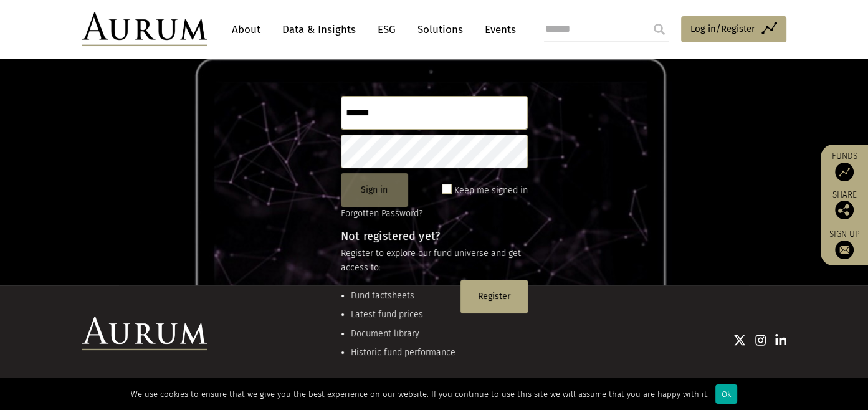 This screenshot has height=410, width=868. Describe the element at coordinates (374, 190) in the screenshot. I see `button: Sign in` at that location.